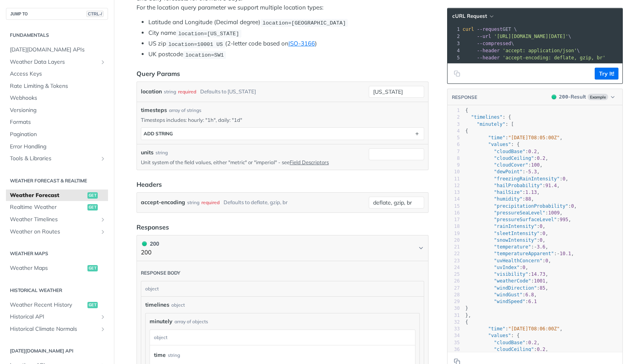  What do you see at coordinates (57, 14) in the screenshot?
I see `button: JUMP TOCTRL-/` at bounding box center [57, 14].